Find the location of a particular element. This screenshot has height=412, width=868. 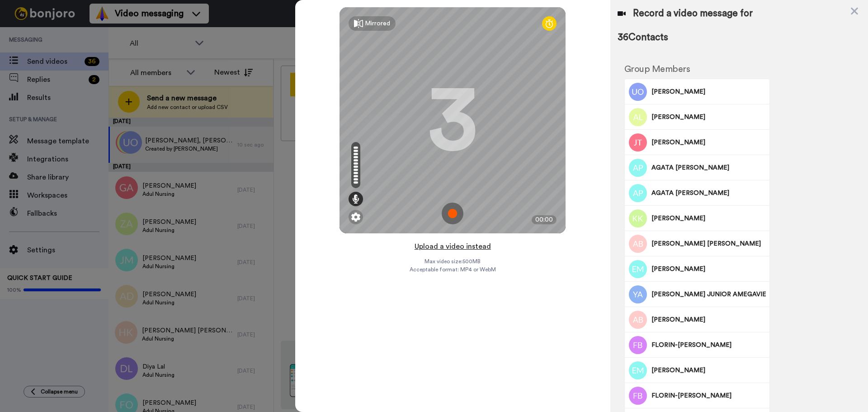

img: Image of KATARZYNA KLUS is located at coordinates (638, 219).